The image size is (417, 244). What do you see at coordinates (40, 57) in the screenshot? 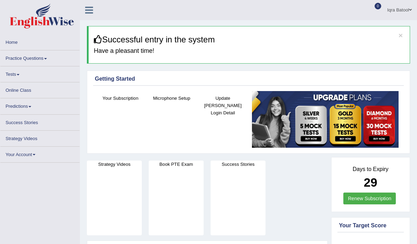
I see `a: Practice Questions` at bounding box center [40, 57].